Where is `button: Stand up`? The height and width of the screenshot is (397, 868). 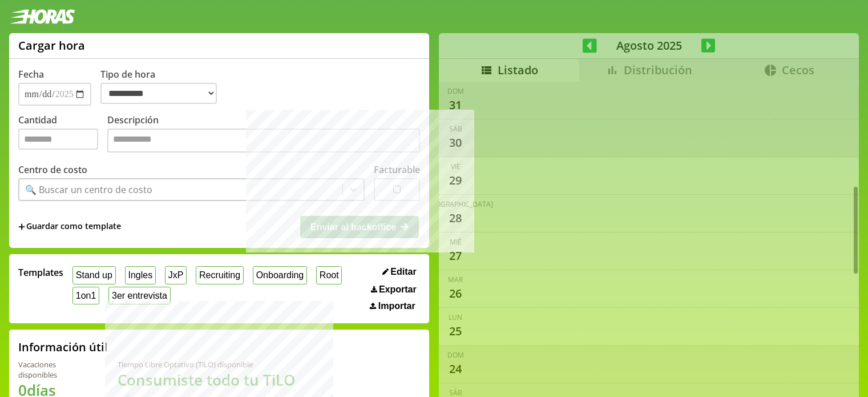
button: Stand up is located at coordinates (94, 275).